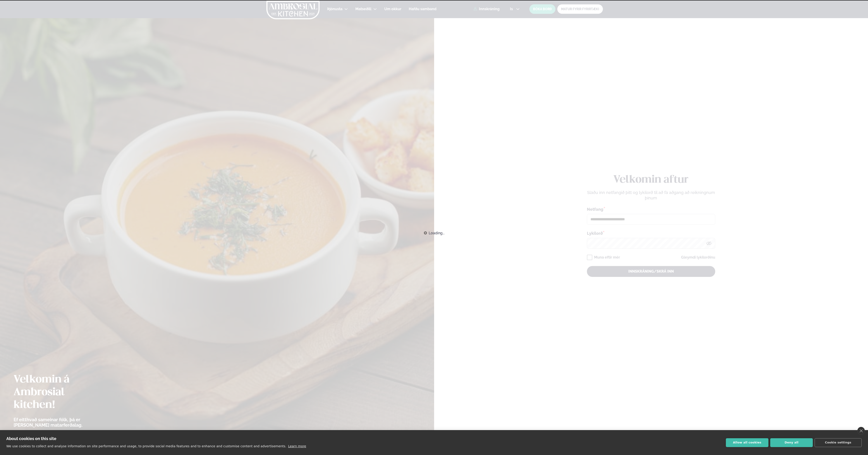 The width and height of the screenshot is (868, 455). I want to click on span: Loading..., so click(437, 233).